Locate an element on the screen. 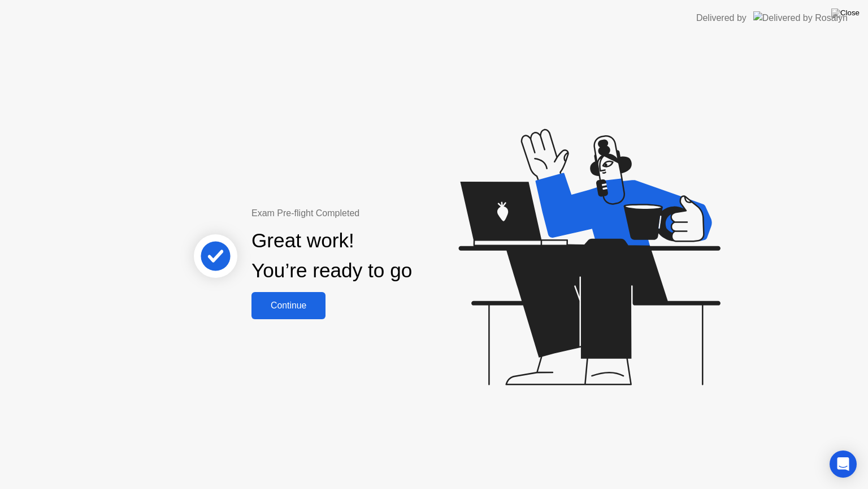  div: Open Intercom Messenger is located at coordinates (844, 464).